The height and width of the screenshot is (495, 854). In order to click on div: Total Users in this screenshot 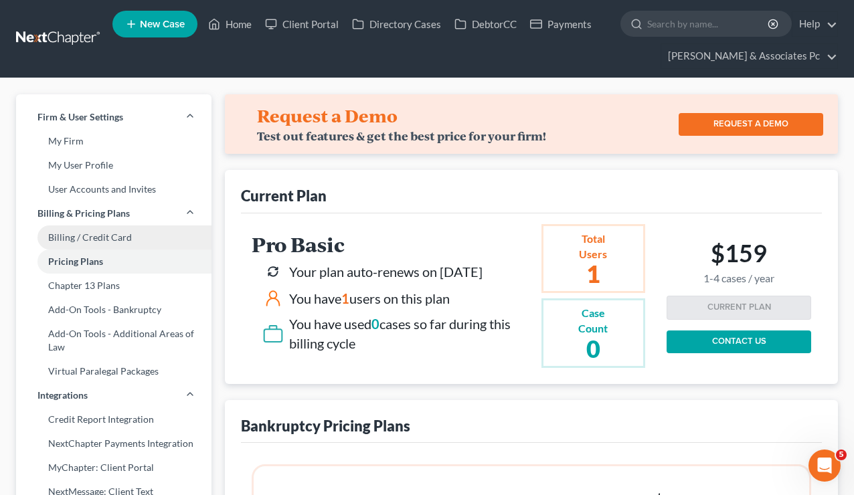, I will do `click(593, 247)`.